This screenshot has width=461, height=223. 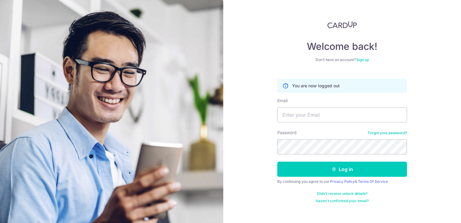 I want to click on div: Don’t have an account?, so click(x=342, y=60).